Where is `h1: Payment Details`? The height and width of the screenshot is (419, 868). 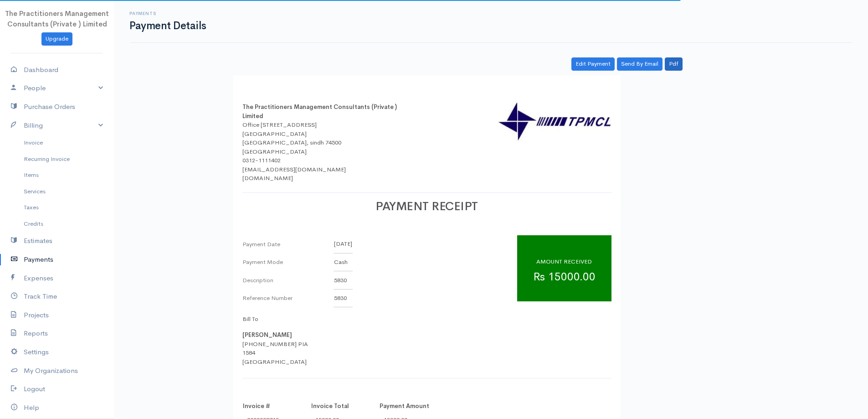 h1: Payment Details is located at coordinates (168, 25).